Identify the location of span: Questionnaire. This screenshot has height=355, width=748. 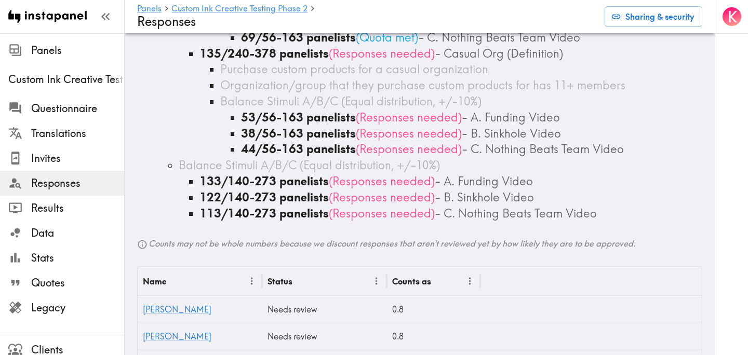
(77, 109).